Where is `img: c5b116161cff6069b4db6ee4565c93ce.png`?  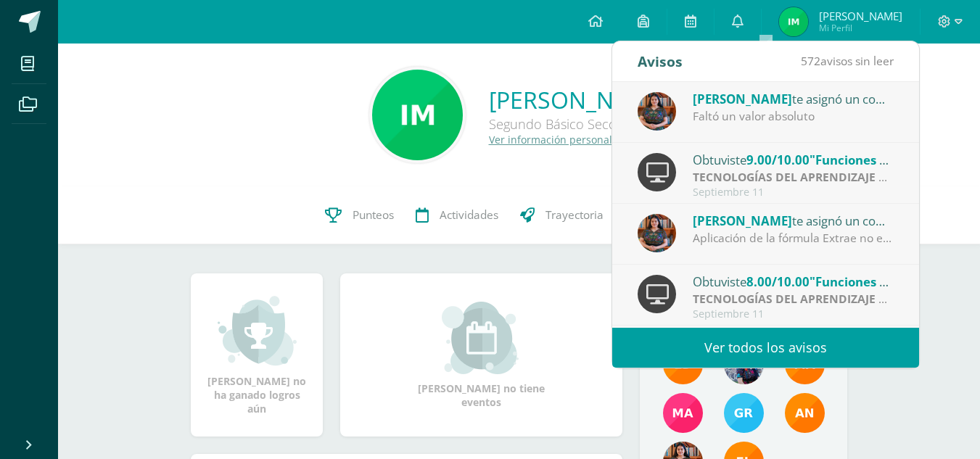
img: c5b116161cff6069b4db6ee4565c93ce.png is located at coordinates (794, 21).